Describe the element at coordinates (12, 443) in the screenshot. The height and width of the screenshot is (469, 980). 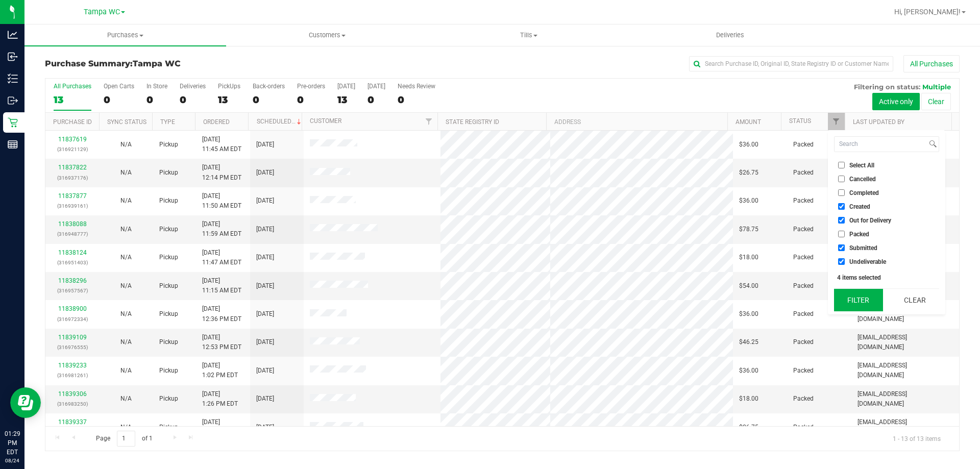
I see `p: 01:29 PM EDT` at that location.